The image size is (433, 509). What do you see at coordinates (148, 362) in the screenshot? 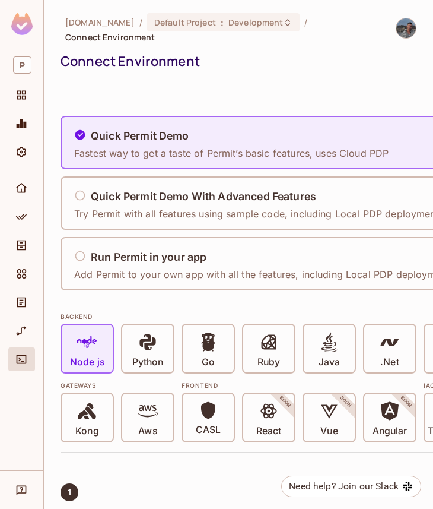
I see `p: Python` at bounding box center [148, 362].